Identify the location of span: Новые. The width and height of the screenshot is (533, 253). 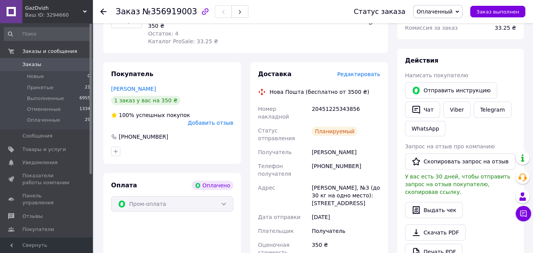
(35, 76).